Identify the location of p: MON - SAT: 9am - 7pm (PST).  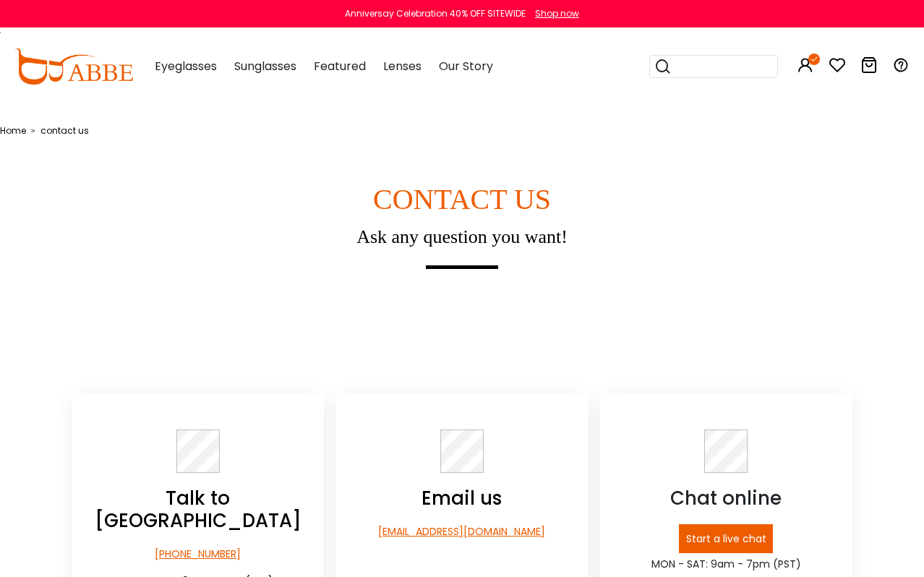
(726, 564).